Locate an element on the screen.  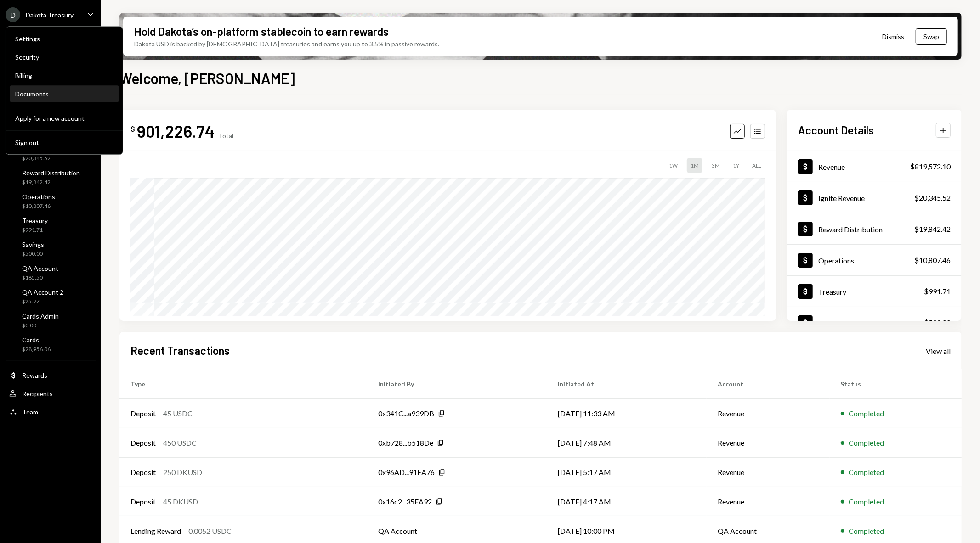
div: 0x16c2...35EA92 is located at coordinates (405, 502).